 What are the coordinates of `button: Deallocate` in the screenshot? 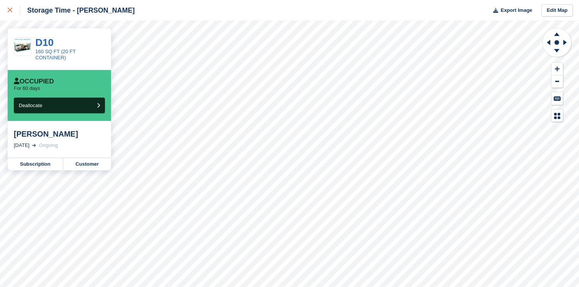 It's located at (59, 105).